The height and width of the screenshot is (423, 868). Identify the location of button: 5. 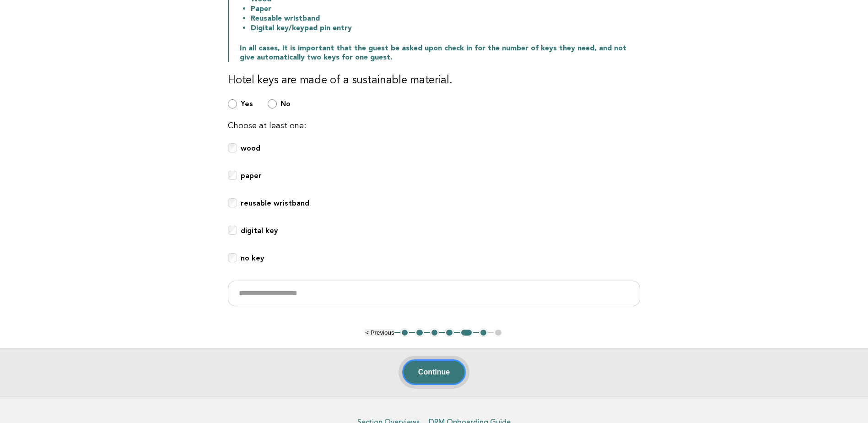
(466, 333).